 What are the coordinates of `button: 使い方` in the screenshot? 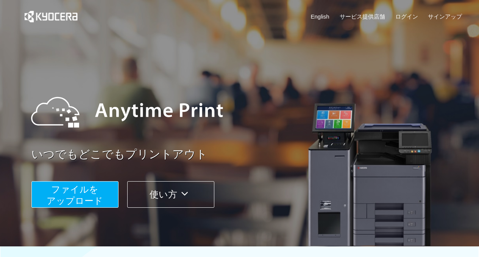 It's located at (171, 194).